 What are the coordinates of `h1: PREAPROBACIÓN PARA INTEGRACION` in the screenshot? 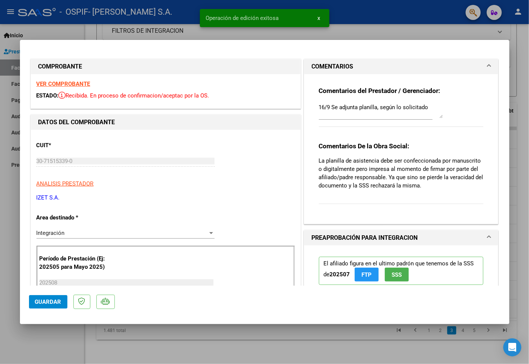 It's located at (365, 238).